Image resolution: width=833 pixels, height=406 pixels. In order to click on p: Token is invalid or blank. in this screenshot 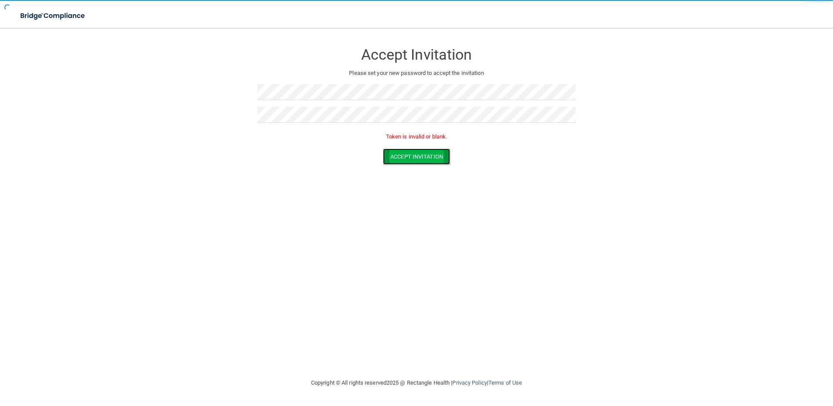, I will do `click(417, 137)`.